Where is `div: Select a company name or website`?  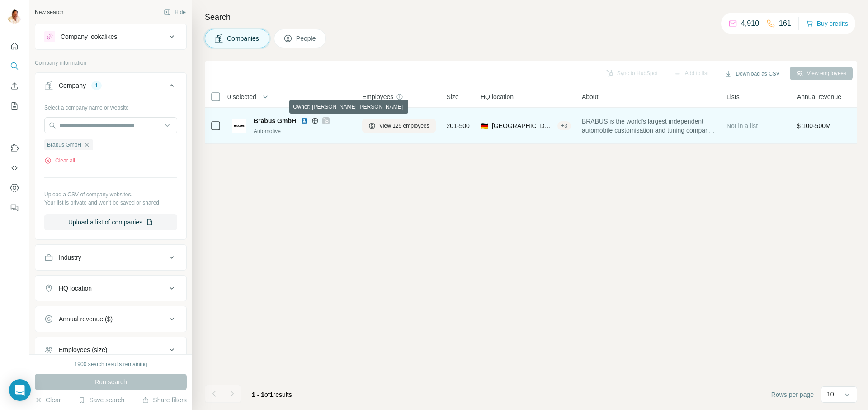
div: Select a company name or website is located at coordinates (111, 105).